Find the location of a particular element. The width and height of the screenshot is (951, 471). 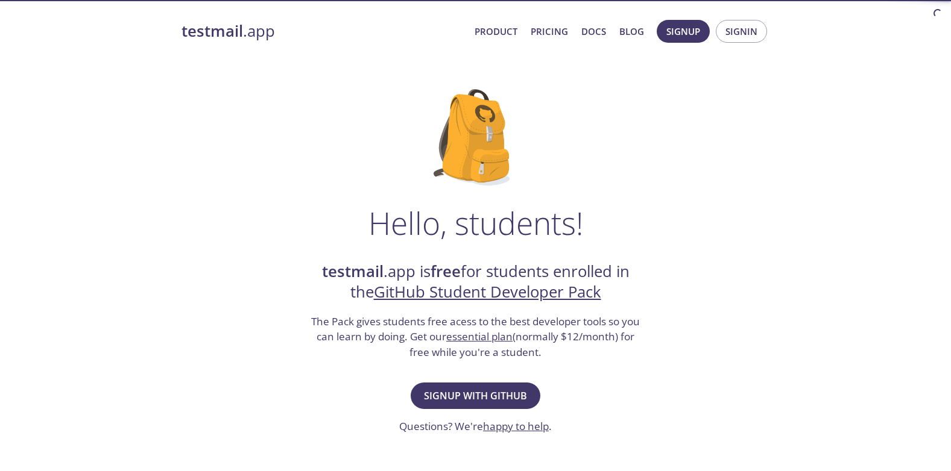

strong: free is located at coordinates (445, 271).